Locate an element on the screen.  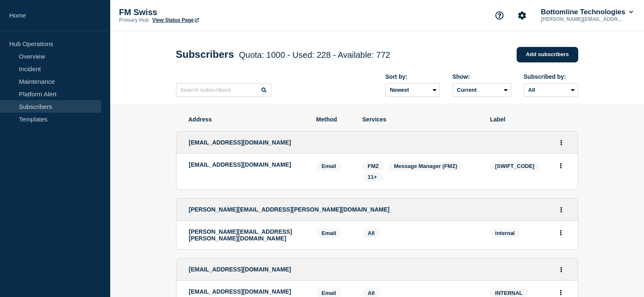
select: Sort by is located at coordinates (412, 90).